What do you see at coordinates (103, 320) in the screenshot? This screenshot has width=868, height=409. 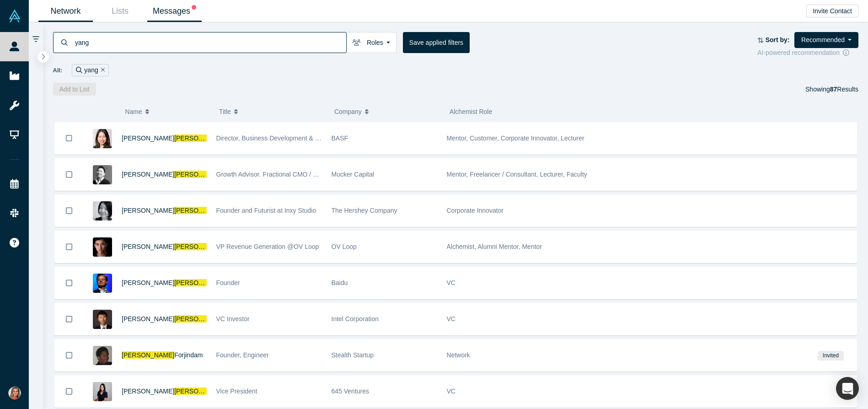 I see `img: Tim Yang's Profile Image` at bounding box center [103, 320].